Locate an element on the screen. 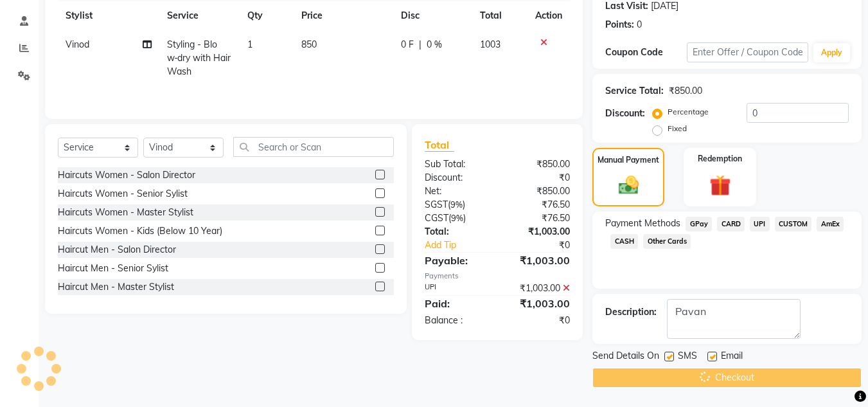 This screenshot has height=407, width=868. div: Haircut Men - Salon Director is located at coordinates (117, 249).